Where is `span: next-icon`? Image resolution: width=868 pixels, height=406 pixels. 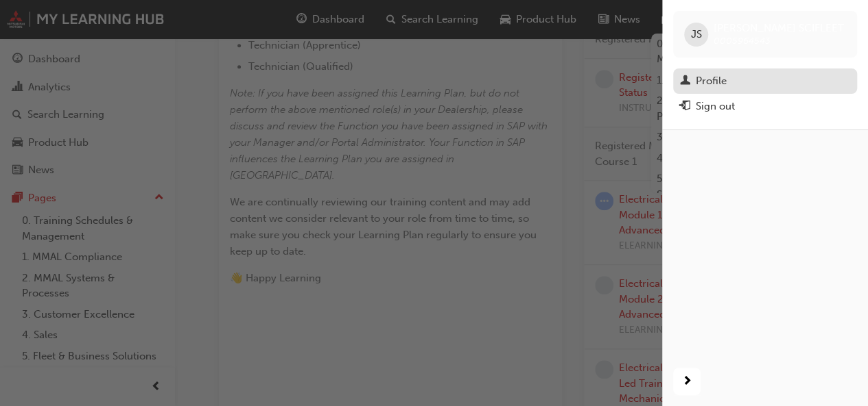 span: next-icon is located at coordinates (687, 382).